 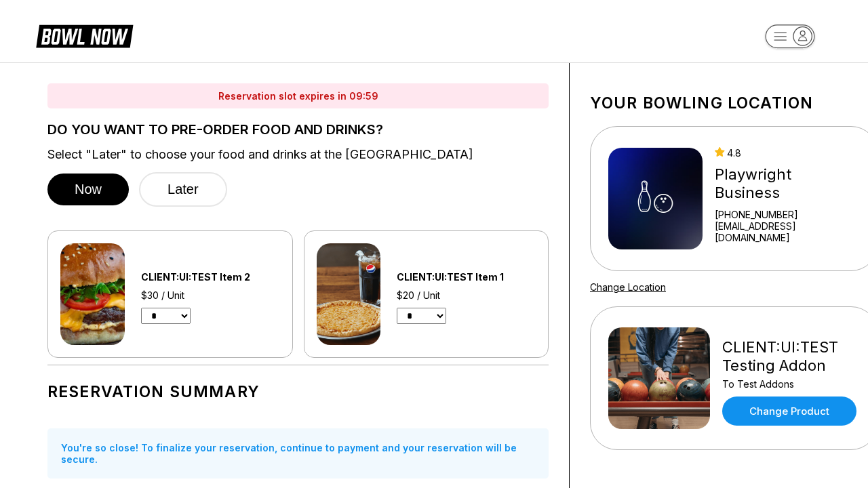 I want to click on button: Later, so click(x=183, y=189).